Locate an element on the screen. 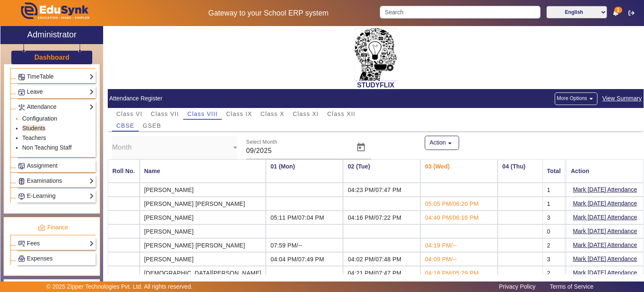 The width and height of the screenshot is (644, 292). td: 04:09 PM/-- is located at coordinates (459, 258).